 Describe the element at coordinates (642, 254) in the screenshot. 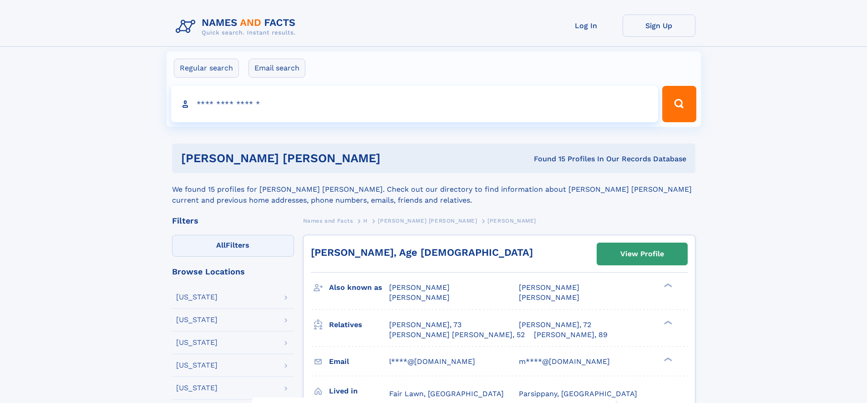

I see `div: View Profile` at that location.